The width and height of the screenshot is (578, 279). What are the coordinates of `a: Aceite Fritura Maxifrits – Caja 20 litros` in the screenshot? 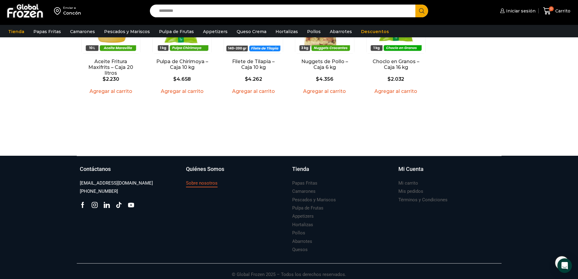 It's located at (111, 67).